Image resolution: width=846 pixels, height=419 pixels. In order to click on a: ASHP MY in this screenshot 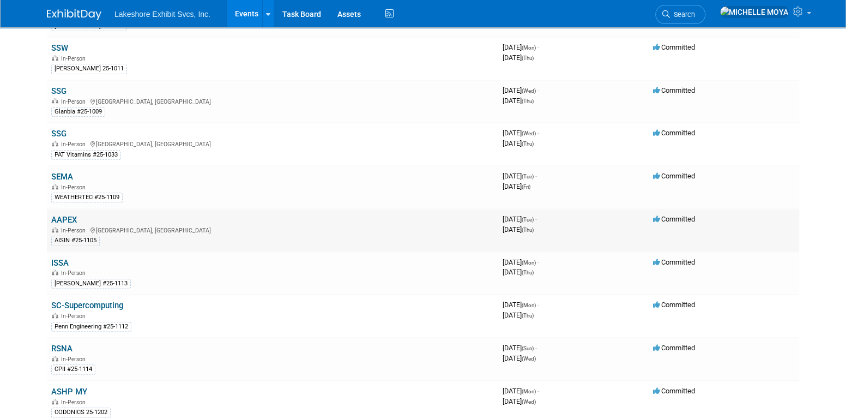, I will do `click(69, 392)`.